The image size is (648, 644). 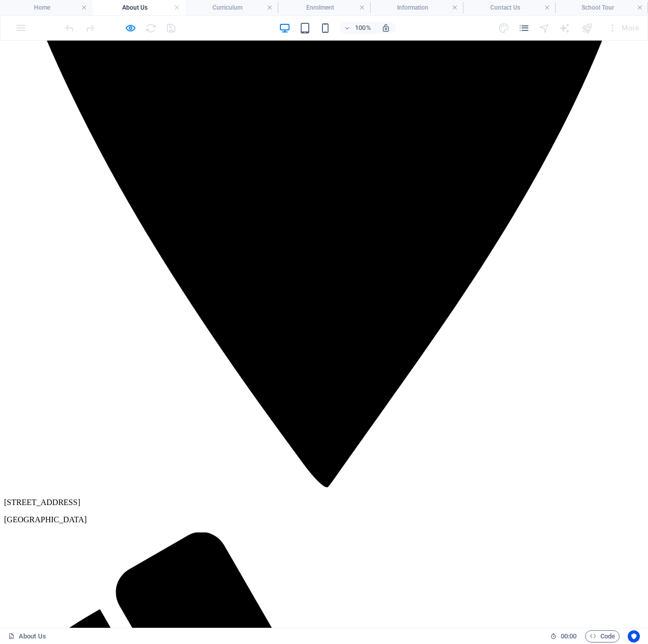 I want to click on i: Pages (Ctrl+Alt+S), so click(x=524, y=28).